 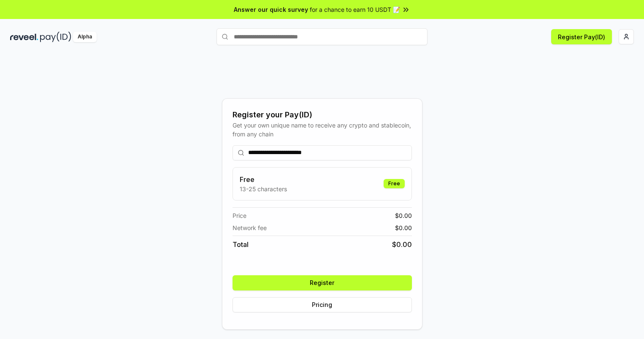 What do you see at coordinates (394, 183) in the screenshot?
I see `div: Free` at bounding box center [394, 183].